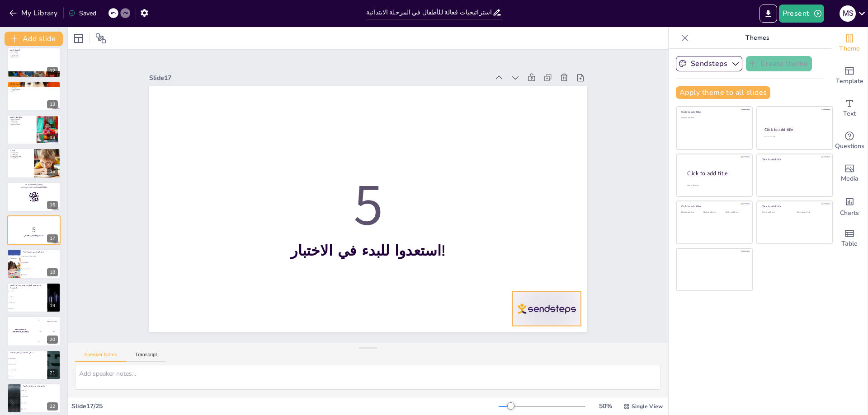  What do you see at coordinates (34, 54) in the screenshot?
I see `p: ألعاب صوتية` at bounding box center [34, 54].